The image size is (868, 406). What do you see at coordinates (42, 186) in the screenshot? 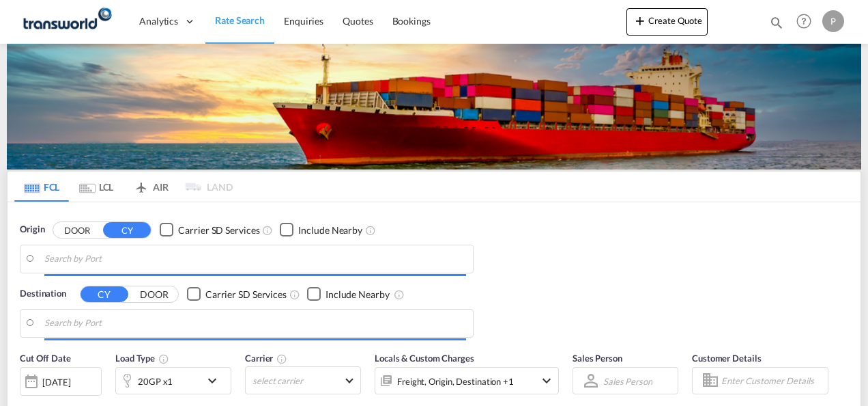
I see `md-tab-item: FCL` at bounding box center [42, 186].